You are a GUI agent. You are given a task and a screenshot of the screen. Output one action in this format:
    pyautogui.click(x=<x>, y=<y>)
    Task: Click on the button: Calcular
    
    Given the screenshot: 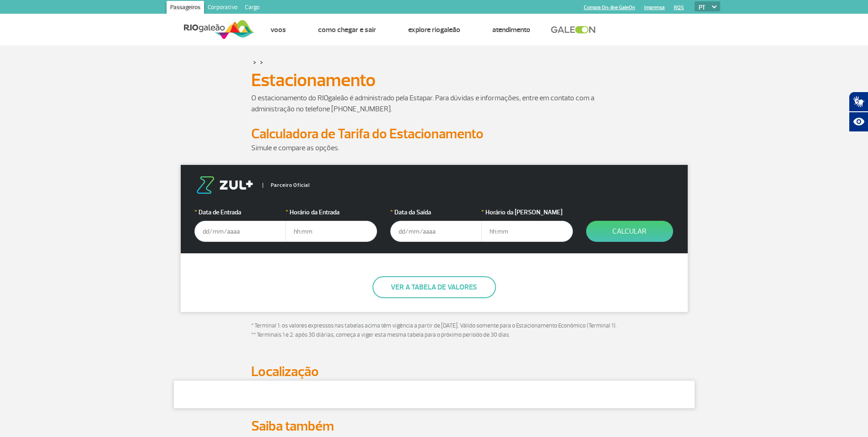 What is the action you would take?
    pyautogui.click(x=630, y=231)
    